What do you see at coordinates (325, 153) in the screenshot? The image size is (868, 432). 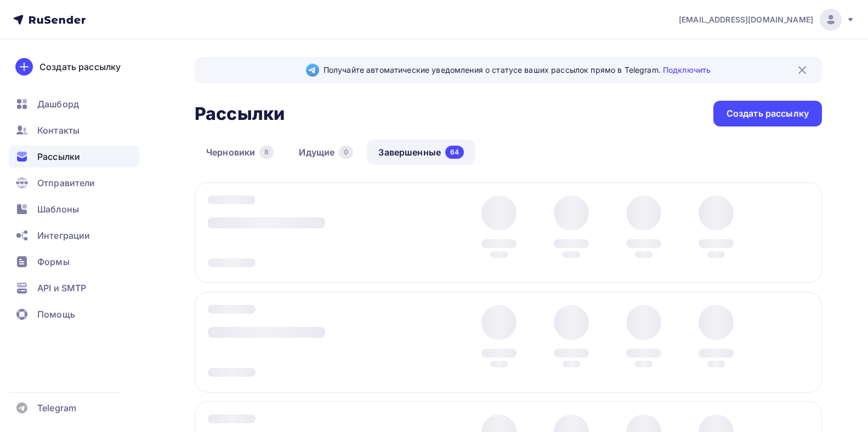 I see `a: Идущие0` at bounding box center [325, 153].